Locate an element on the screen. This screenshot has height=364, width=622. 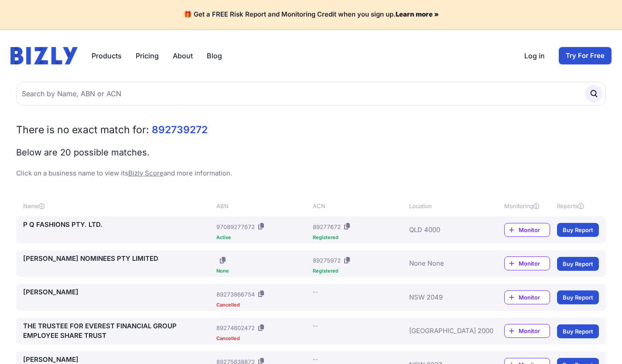
a: Learn more » is located at coordinates (417, 14).